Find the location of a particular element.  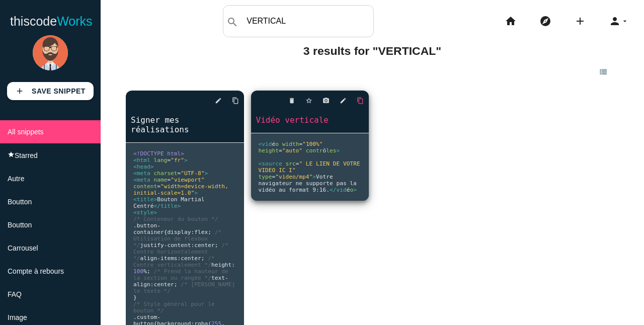

span: custom is located at coordinates (147, 317).